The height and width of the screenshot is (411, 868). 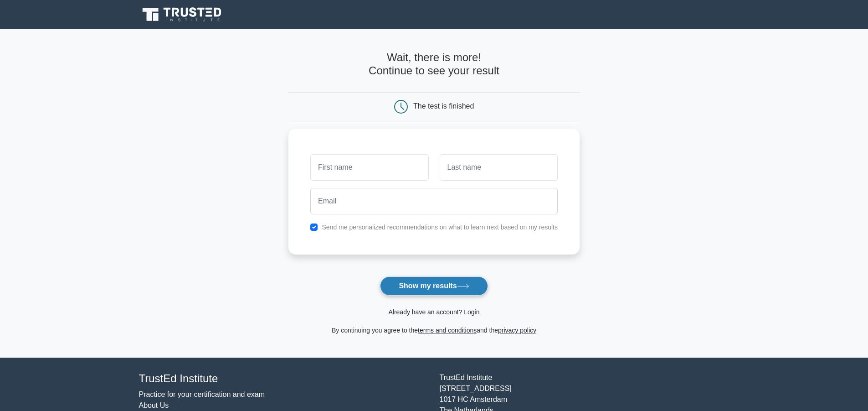 What do you see at coordinates (154, 405) in the screenshot?
I see `a: About Us` at bounding box center [154, 405].